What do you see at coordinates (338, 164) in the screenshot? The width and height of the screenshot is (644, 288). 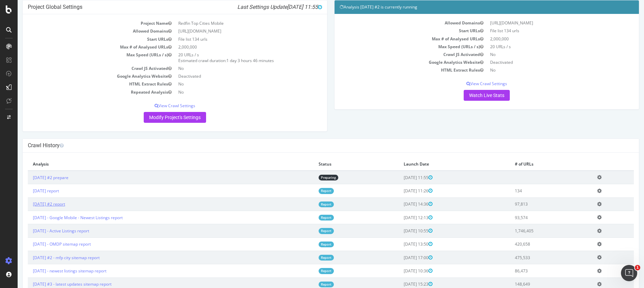 I see `th: Status` at bounding box center [338, 164].